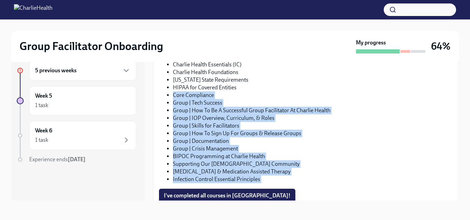 The image size is (470, 220). Describe the element at coordinates (440, 46) in the screenshot. I see `h3: 64%` at that location.